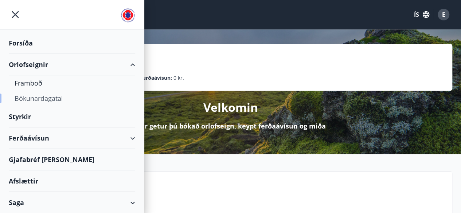  What do you see at coordinates (231, 108) in the screenshot?
I see `p: Velkomin` at bounding box center [231, 108].